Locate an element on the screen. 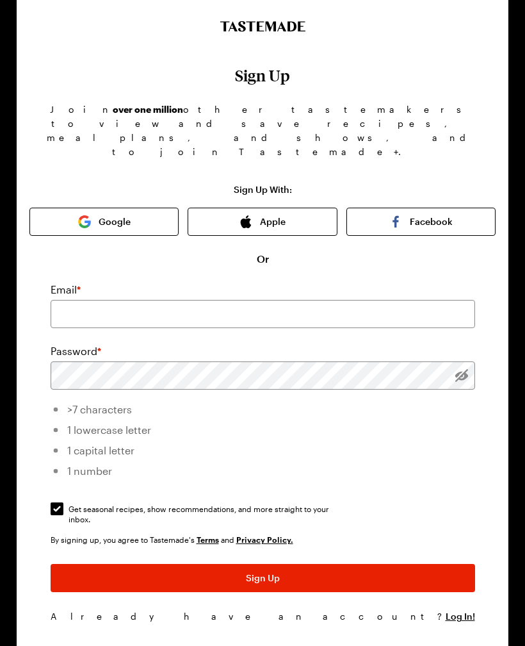 This screenshot has width=525, height=646. button: Google is located at coordinates (104, 222).